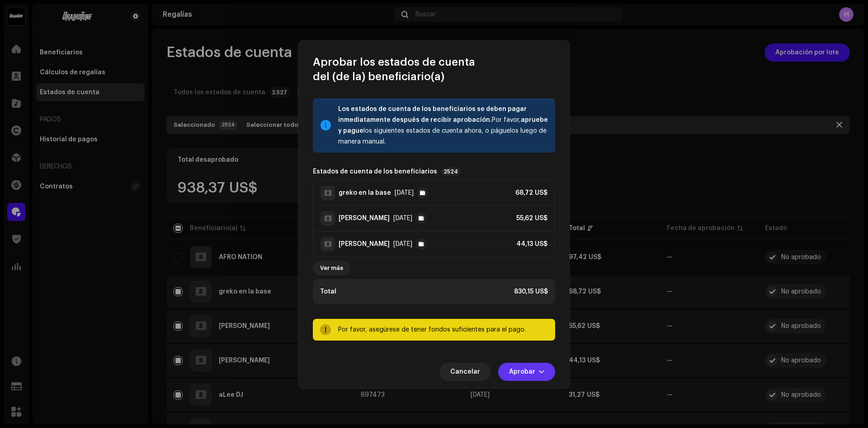 This screenshot has height=428, width=868. What do you see at coordinates (465, 371) in the screenshot?
I see `span: Cancelar` at bounding box center [465, 371].